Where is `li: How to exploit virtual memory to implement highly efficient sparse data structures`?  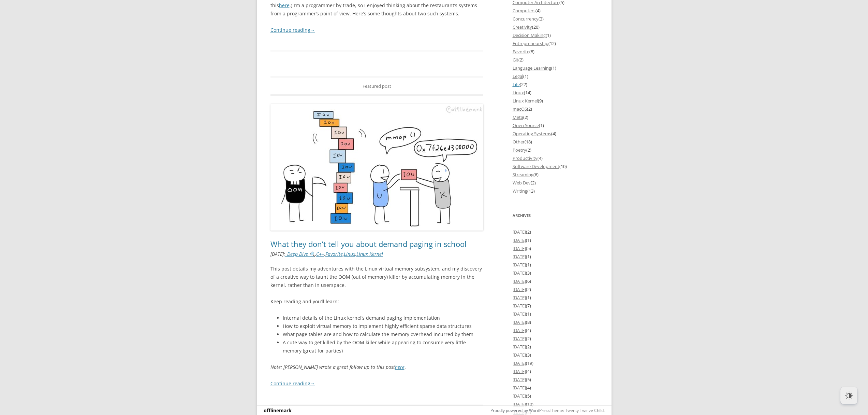
li: How to exploit virtual memory to implement highly efficient sparse data structures is located at coordinates (383, 326).